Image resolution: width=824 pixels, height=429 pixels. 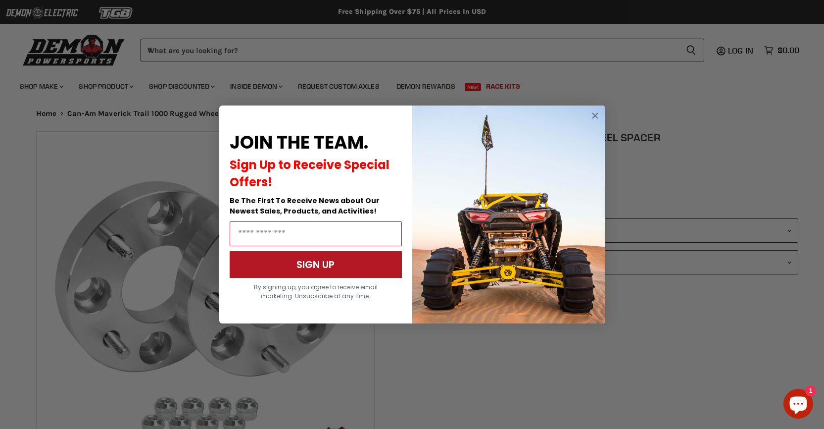 What do you see at coordinates (316, 291) in the screenshot?
I see `span: By signing up, you agree to receive email marketing. Unsubscribe at any time.` at bounding box center [316, 291].